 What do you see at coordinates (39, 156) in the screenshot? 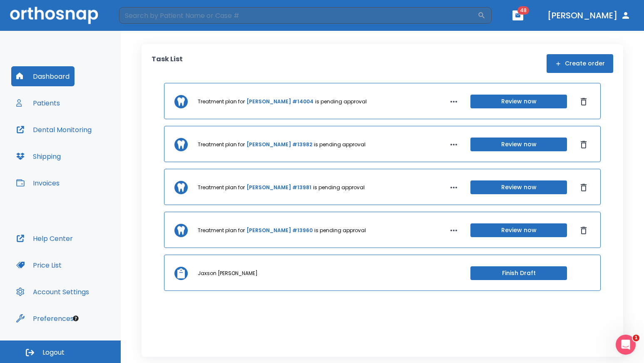
I see `button: Shipping` at bounding box center [39, 156].